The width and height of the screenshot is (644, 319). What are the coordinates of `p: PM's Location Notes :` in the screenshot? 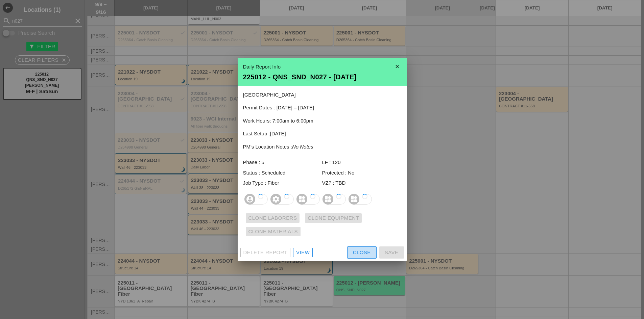 It's located at (322, 147).